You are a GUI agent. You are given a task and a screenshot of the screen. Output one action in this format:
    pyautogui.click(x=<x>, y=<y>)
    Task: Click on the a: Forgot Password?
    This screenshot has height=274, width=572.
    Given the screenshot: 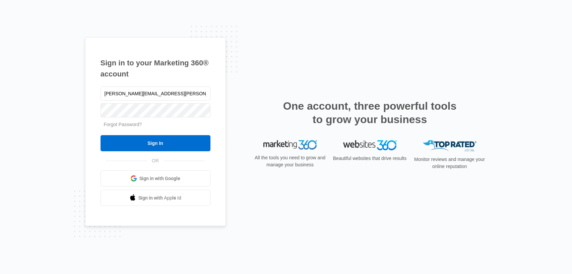 What is the action you would take?
    pyautogui.click(x=123, y=124)
    